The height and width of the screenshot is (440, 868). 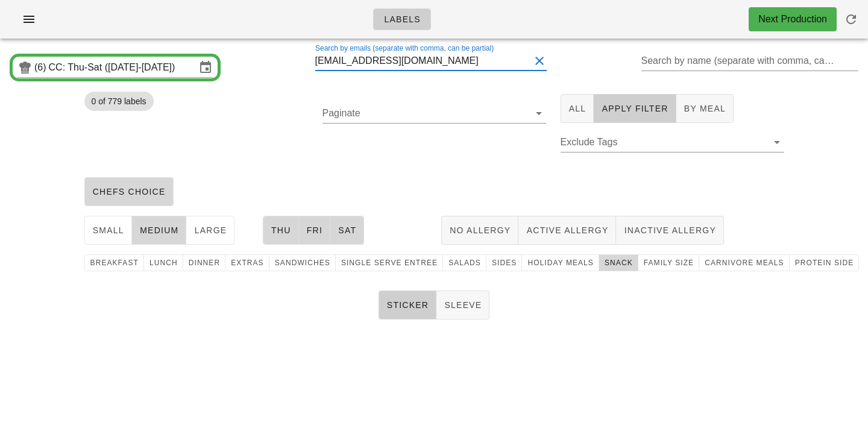 What do you see at coordinates (114, 263) in the screenshot?
I see `span: breakfast` at bounding box center [114, 263].